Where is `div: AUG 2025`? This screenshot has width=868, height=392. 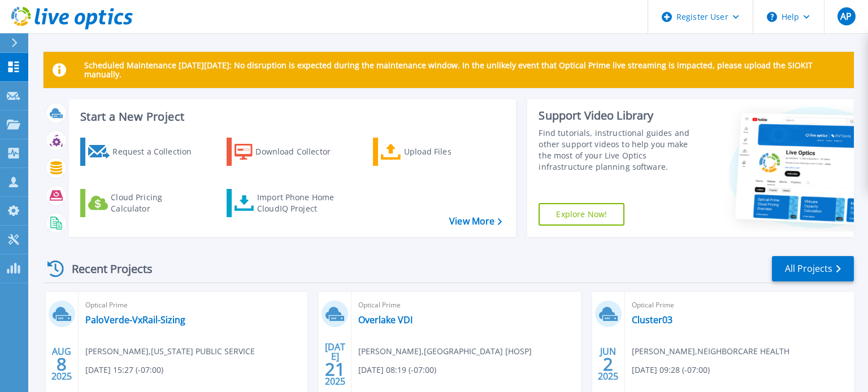
div: AUG 2025 is located at coordinates (62, 364).